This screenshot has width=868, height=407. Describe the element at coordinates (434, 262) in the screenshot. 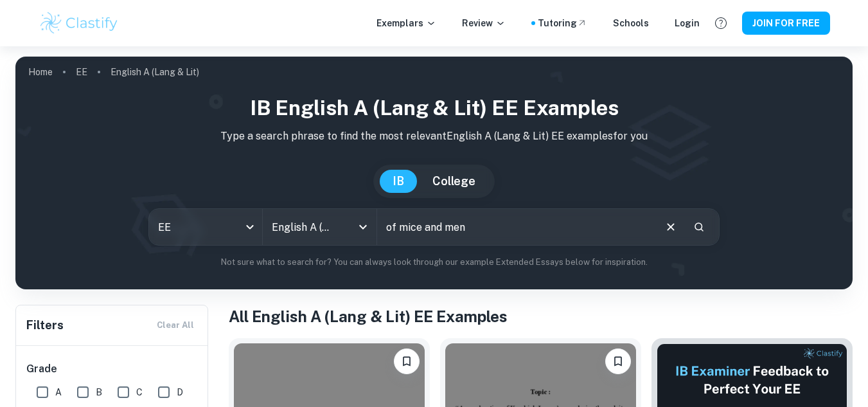

I see `p: Not sure what to search for? You can always look through our example Extended Essays below for in...` at that location.